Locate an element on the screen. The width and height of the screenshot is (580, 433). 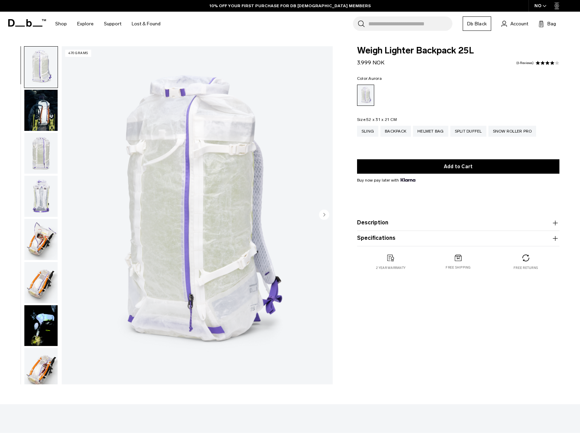
p: 2 year warranty is located at coordinates (391, 268).